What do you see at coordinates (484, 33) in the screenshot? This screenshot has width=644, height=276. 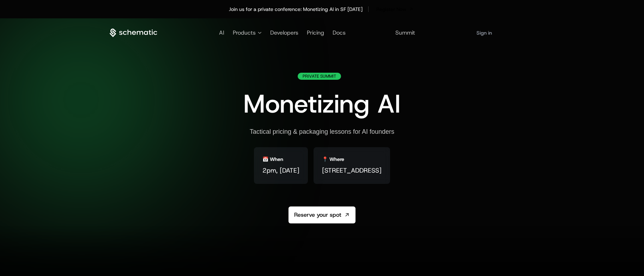 I see `a: Sign in` at bounding box center [484, 33].